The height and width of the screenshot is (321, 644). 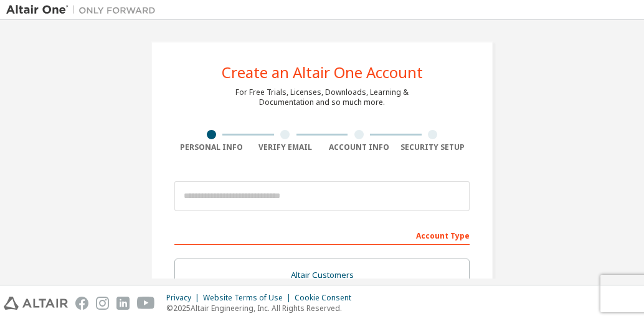 I want to click on div: Website Terms of Use, so click(x=249, y=298).